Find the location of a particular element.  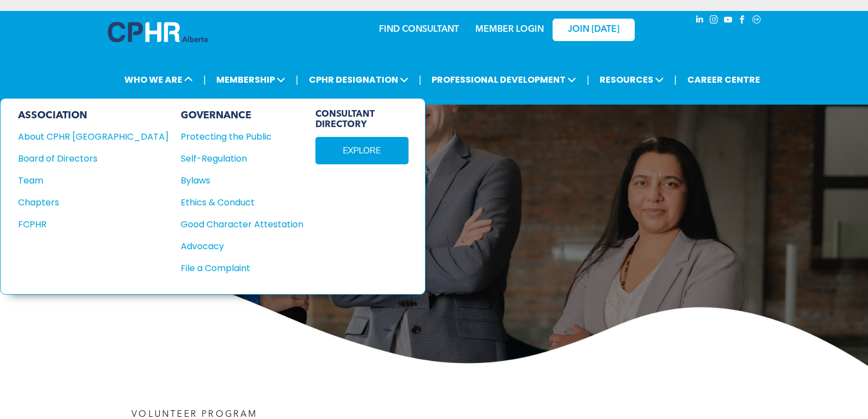

a: Team is located at coordinates (93, 180).